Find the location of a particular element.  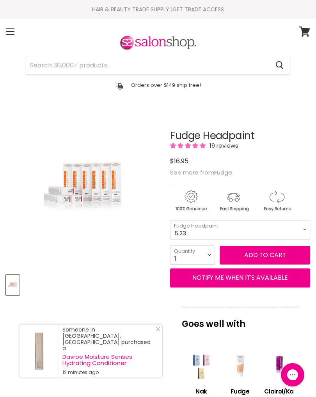

span: See more from is located at coordinates (201, 172).